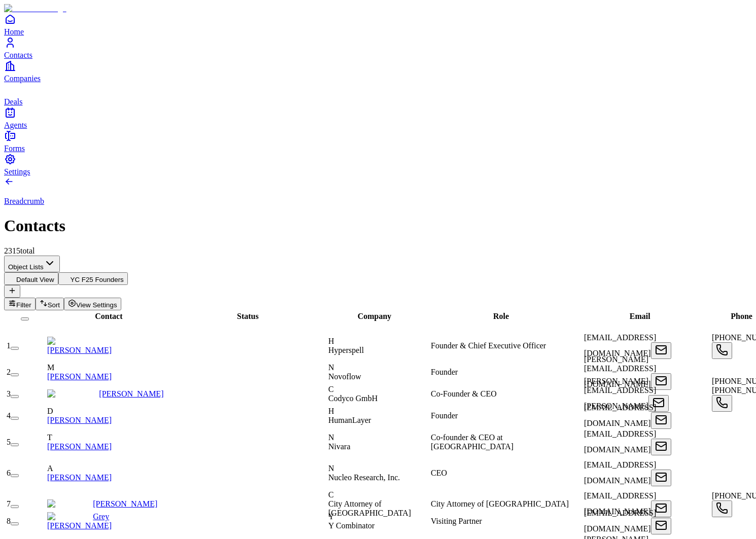 This screenshot has height=539, width=756. What do you see at coordinates (18, 55) in the screenshot?
I see `span: Contacts` at bounding box center [18, 55].